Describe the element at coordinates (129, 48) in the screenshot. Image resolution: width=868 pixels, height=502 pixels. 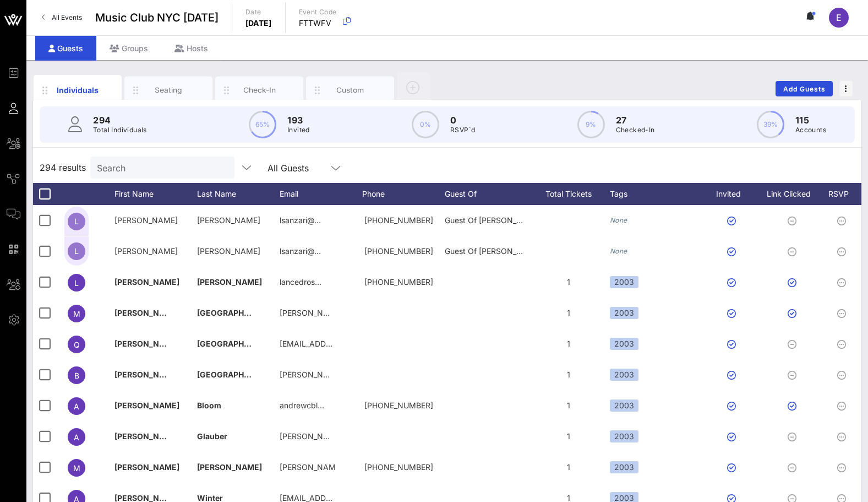
I see `div: Groups` at that location.